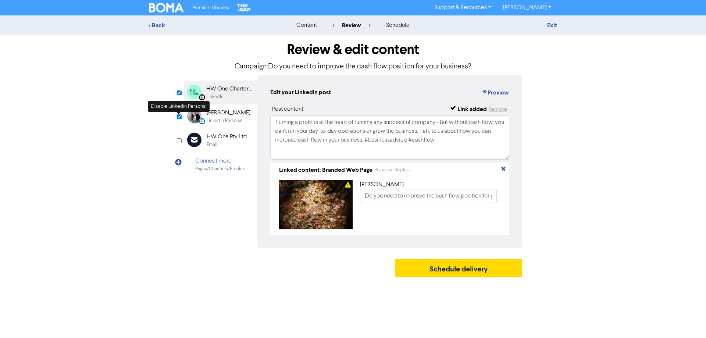 The height and width of the screenshot is (338, 706). What do you see at coordinates (221, 164) in the screenshot?
I see `div: Connect morePages/Channels/Profiles` at bounding box center [221, 164].